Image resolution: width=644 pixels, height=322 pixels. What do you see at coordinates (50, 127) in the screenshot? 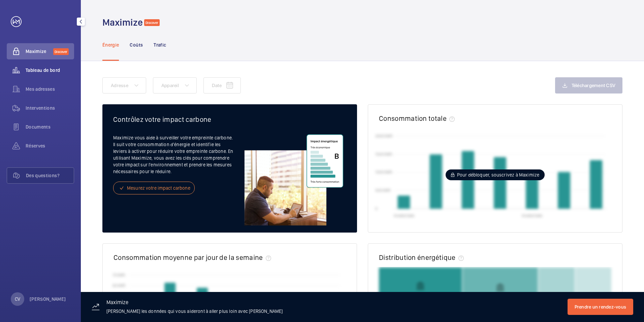
I see `span: Documents` at bounding box center [50, 127].